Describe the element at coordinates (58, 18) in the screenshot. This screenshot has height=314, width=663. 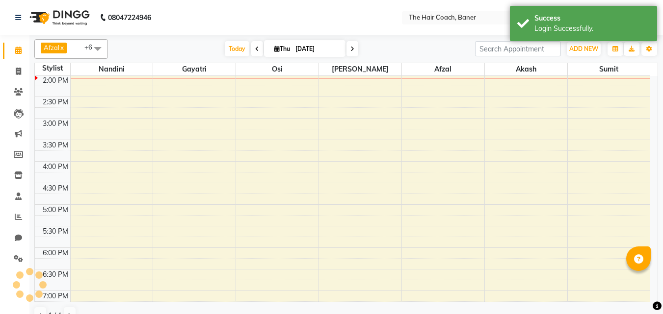
I see `img: logo` at that location.